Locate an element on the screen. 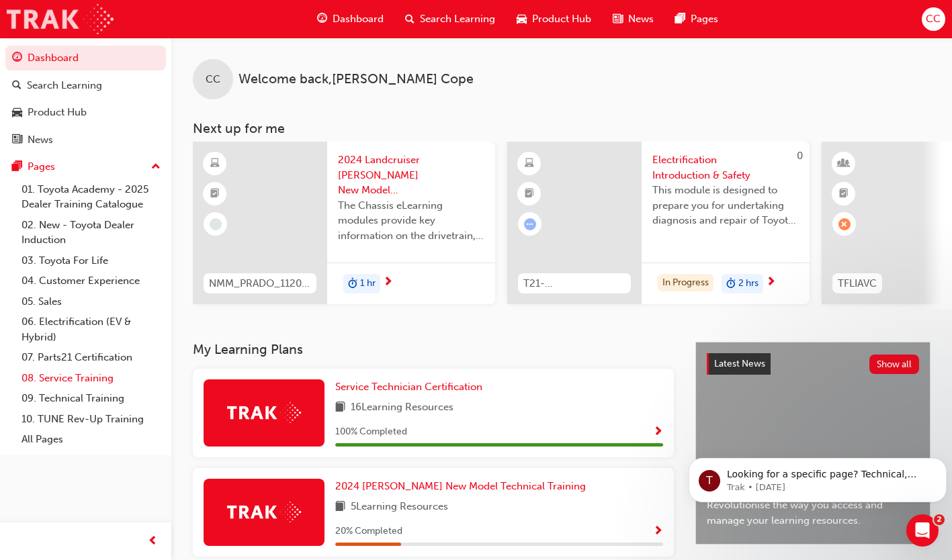  div: message notification from Trak, 2w ago. Looking for a specific page? Technical, Toyota Network Tr... is located at coordinates (134, 50).